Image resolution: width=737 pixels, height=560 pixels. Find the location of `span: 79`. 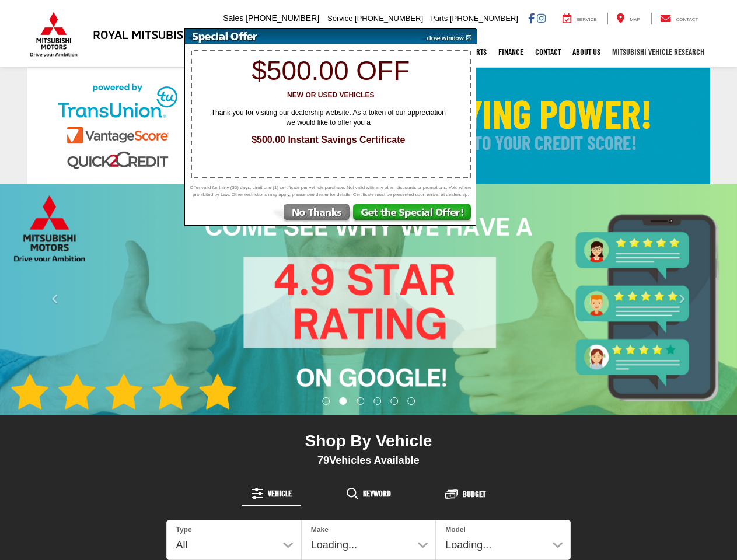

span: 79 is located at coordinates (324, 460).